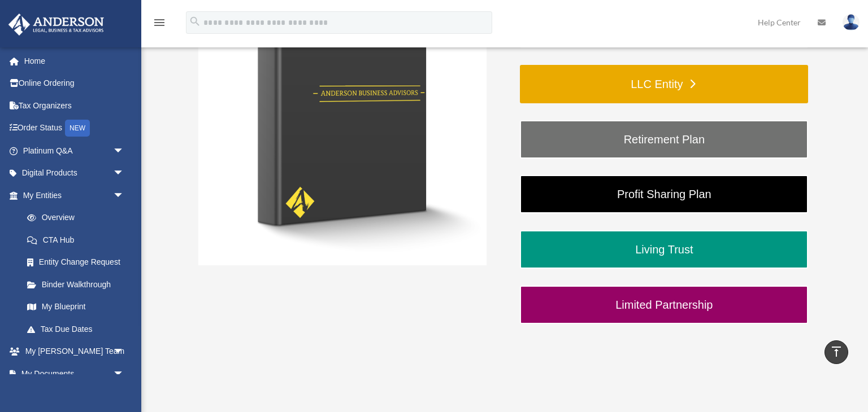 This screenshot has width=868, height=412. What do you see at coordinates (75, 84) in the screenshot?
I see `a: Online Ordering` at bounding box center [75, 84].